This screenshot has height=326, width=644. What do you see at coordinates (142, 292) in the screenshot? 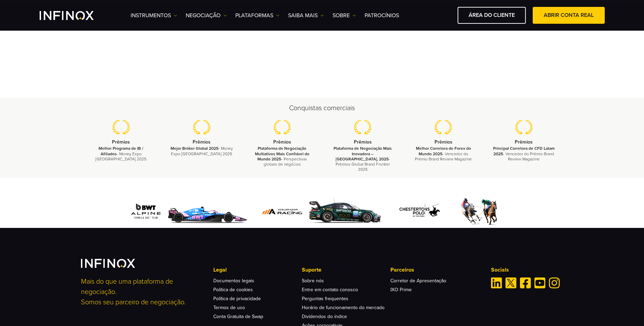
I see `p: Mais do que uma plataforma de negociação. Somos seu parceiro de negociação.` at bounding box center [142, 292].